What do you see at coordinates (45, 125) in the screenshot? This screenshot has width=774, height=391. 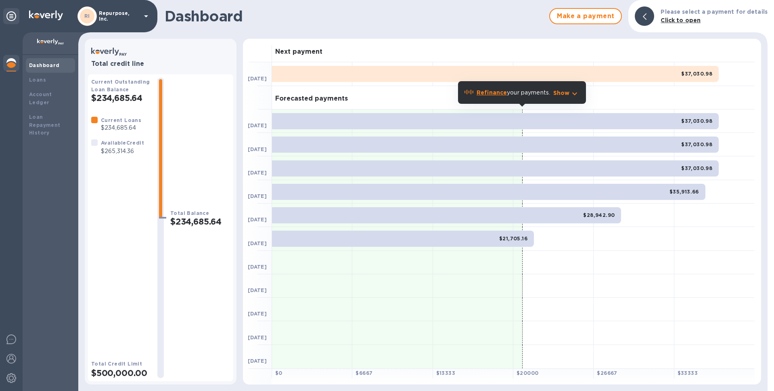 I see `b: Loan Repayment History` at bounding box center [45, 125].